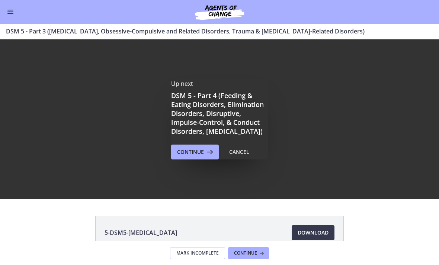  Describe the element at coordinates (239, 152) in the screenshot. I see `button: Cancel` at that location.